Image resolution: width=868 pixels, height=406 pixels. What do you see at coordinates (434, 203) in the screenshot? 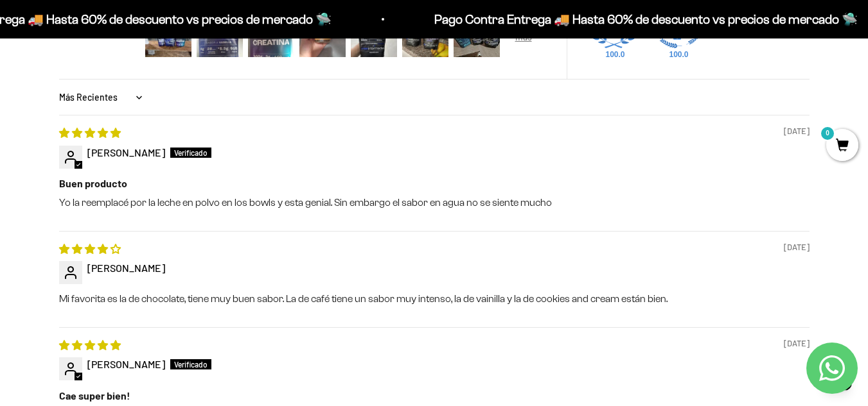
I see `p: Yo la reemplacé por la leche en polvo en los bowls y esta genial. Sin embargo el sabor en agua no...` at bounding box center [434, 203].